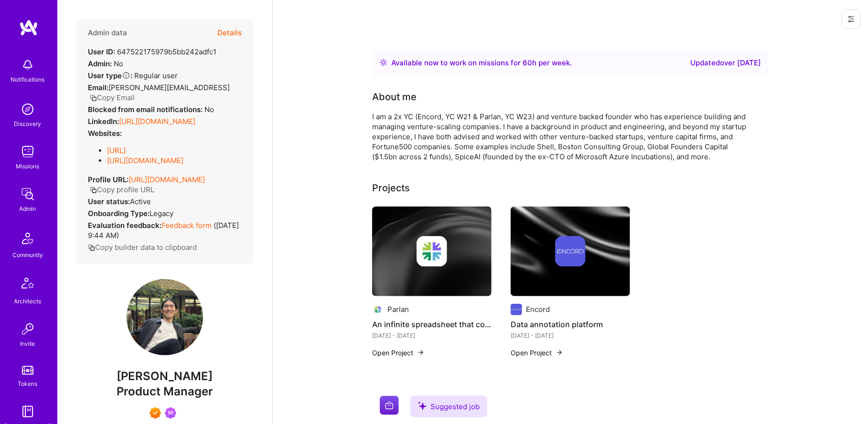  What do you see at coordinates (563, 137) in the screenshot?
I see `div: I am a 2x YC (Encord, YC W21 & Parlan, YC W23) and venture backed founder who has experience buil...` at bounding box center [563, 137].